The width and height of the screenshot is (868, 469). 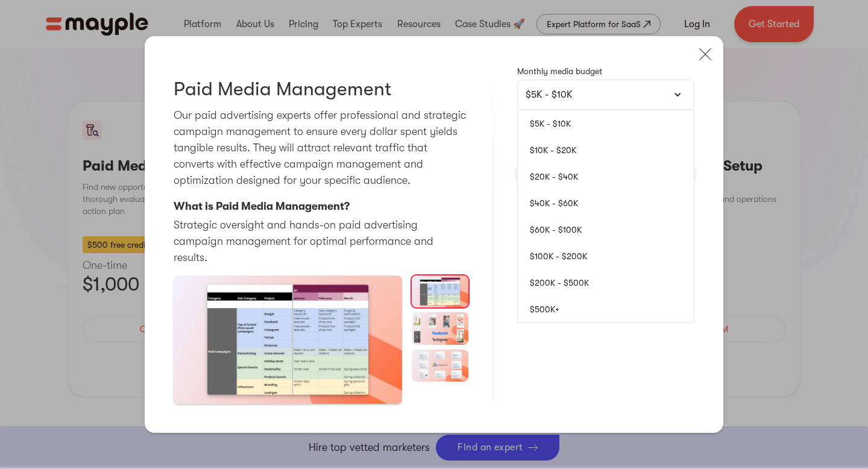 What do you see at coordinates (321, 148) in the screenshot?
I see `p: Our paid advertising experts offer professional and strategic campaign management to ensure every...` at bounding box center [321, 148].